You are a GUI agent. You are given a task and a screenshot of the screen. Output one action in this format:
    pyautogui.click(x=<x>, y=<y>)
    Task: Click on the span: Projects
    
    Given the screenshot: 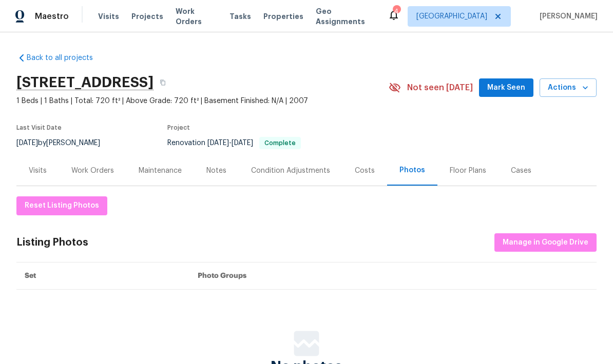 What is the action you would take?
    pyautogui.click(x=147, y=16)
    